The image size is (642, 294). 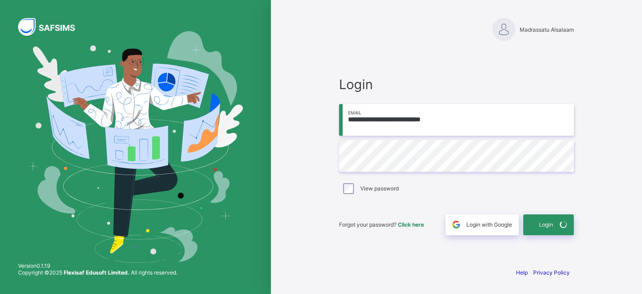 What do you see at coordinates (98, 265) in the screenshot?
I see `span: Version 0.1.19` at bounding box center [98, 265].